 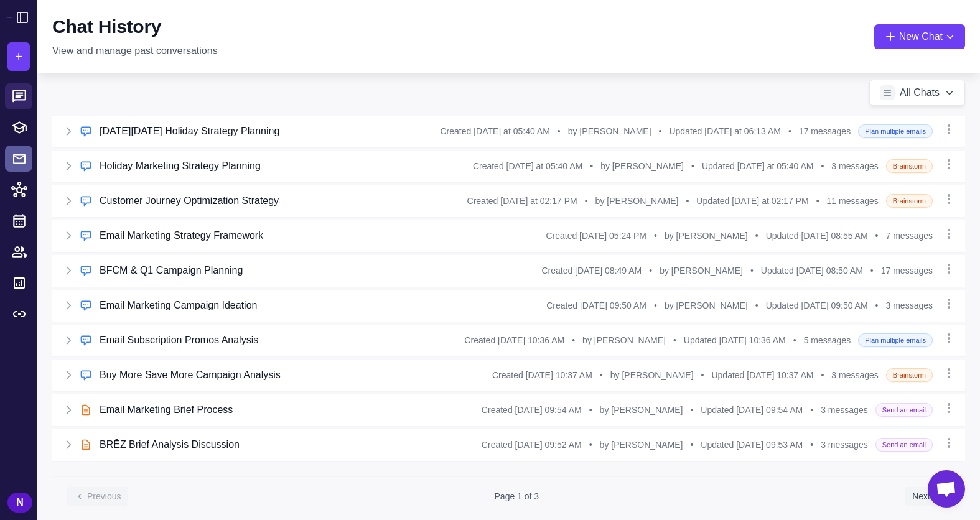 I want to click on h3: Holiday Marketing Strategy Planning, so click(x=180, y=166).